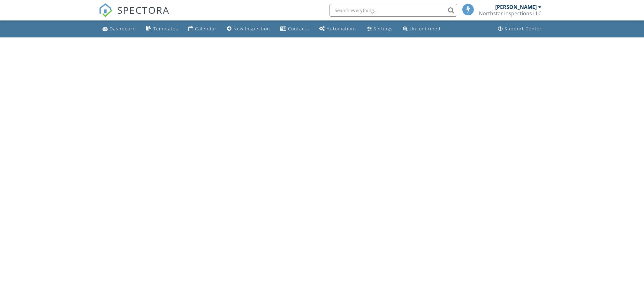 This screenshot has width=644, height=302. Describe the element at coordinates (520, 29) in the screenshot. I see `a: Support Center` at that location.